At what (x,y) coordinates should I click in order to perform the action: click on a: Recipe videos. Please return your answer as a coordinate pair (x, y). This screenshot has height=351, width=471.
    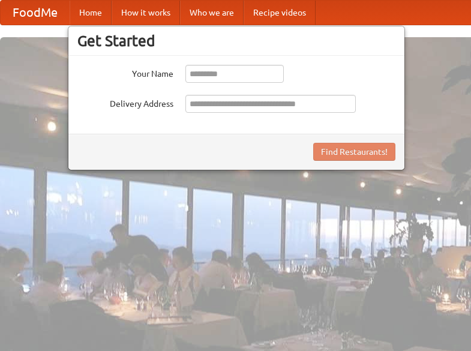
    Looking at the image, I should click on (280, 13).